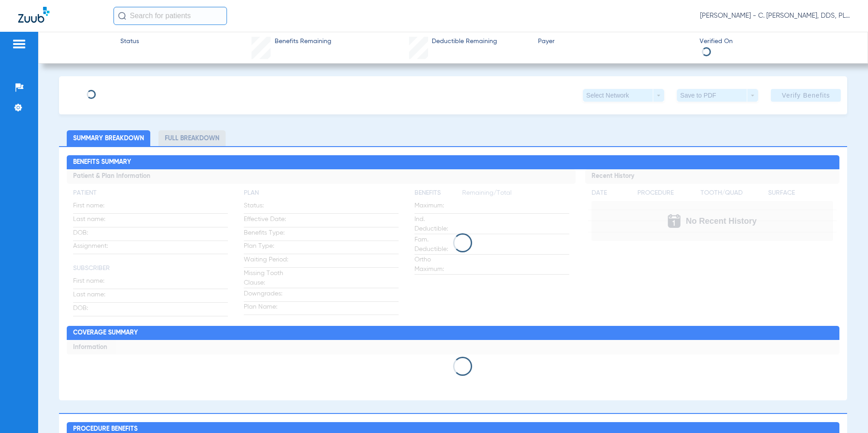 Image resolution: width=868 pixels, height=433 pixels. What do you see at coordinates (122, 16) in the screenshot?
I see `img: Search Icon` at bounding box center [122, 16].